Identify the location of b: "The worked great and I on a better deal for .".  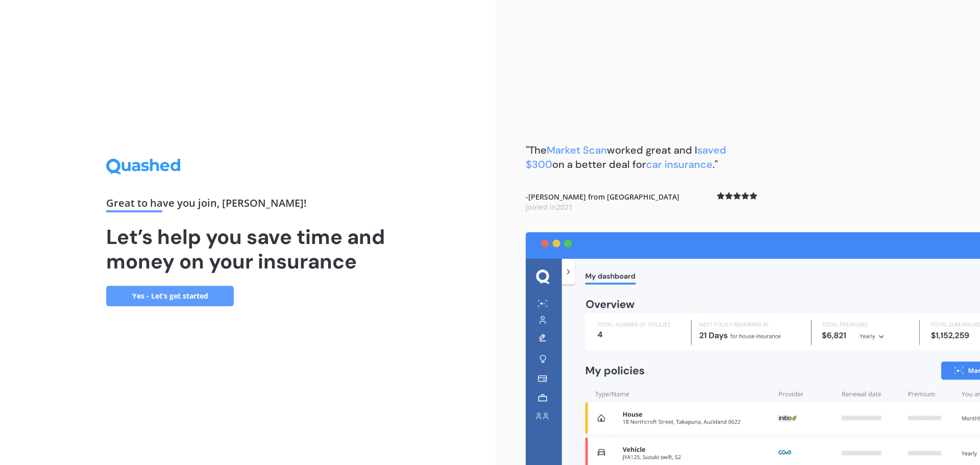
(626, 157).